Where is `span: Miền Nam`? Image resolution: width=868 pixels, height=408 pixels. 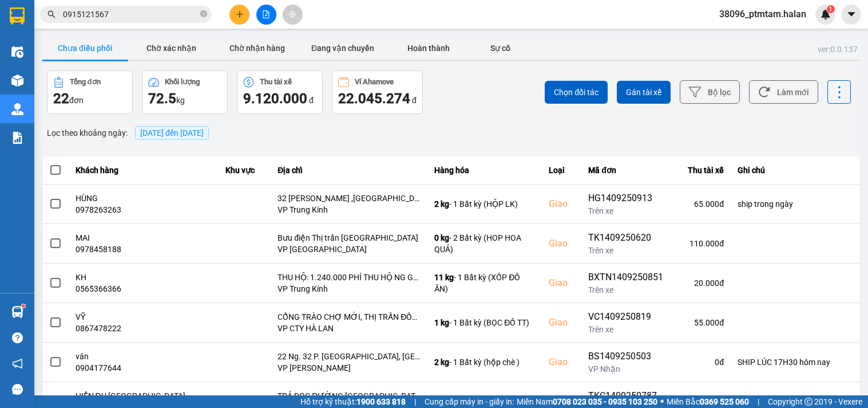
span: Miền Nam is located at coordinates (587, 402).